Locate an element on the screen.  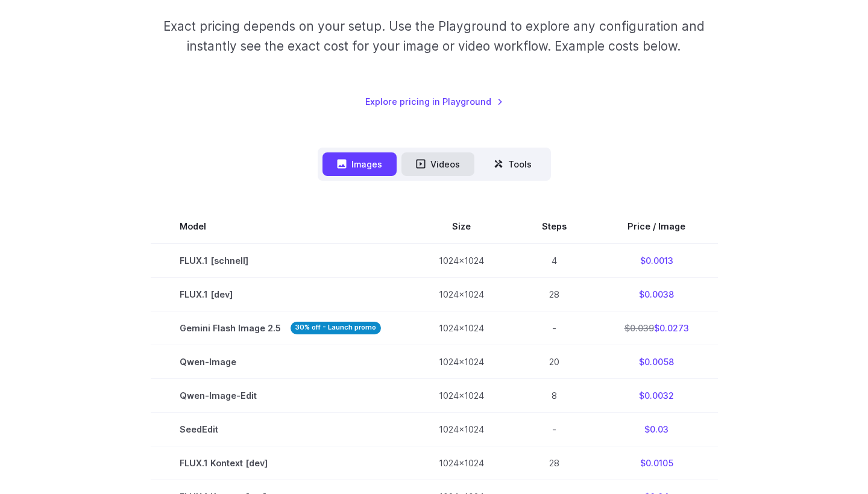
td: $0.0273 is located at coordinates (657, 328).